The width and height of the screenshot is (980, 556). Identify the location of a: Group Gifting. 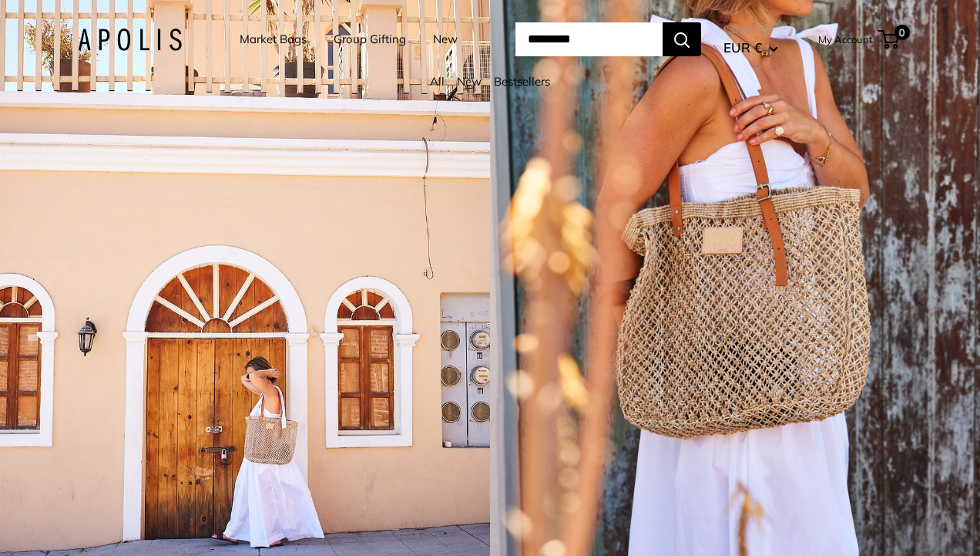
(370, 39).